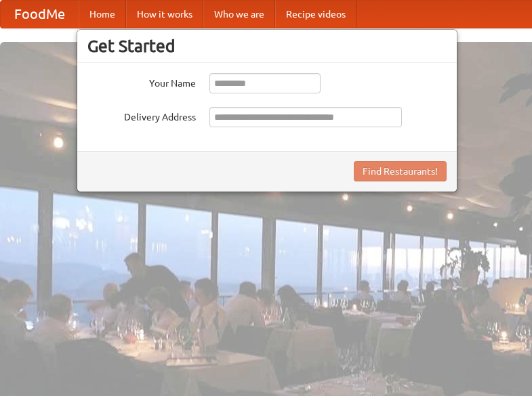 Image resolution: width=532 pixels, height=396 pixels. What do you see at coordinates (142, 115) in the screenshot?
I see `label: Delivery Address` at bounding box center [142, 115].